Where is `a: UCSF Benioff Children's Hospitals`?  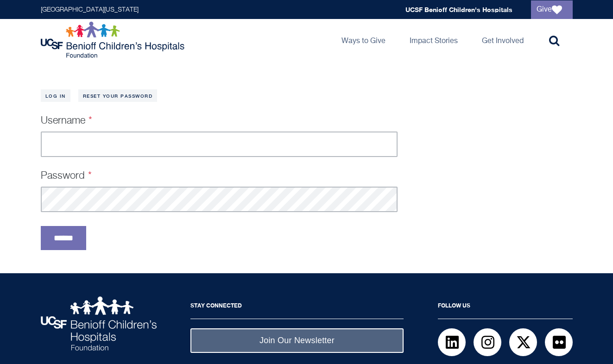
a: UCSF Benioff Children's Hospitals is located at coordinates (459, 9).